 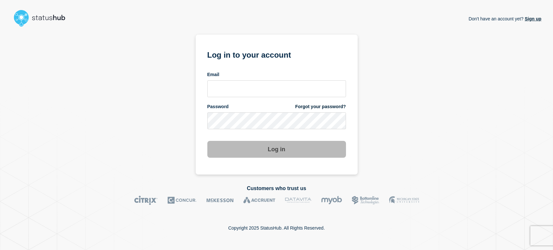 I want to click on img: DataVita logo, so click(x=298, y=200).